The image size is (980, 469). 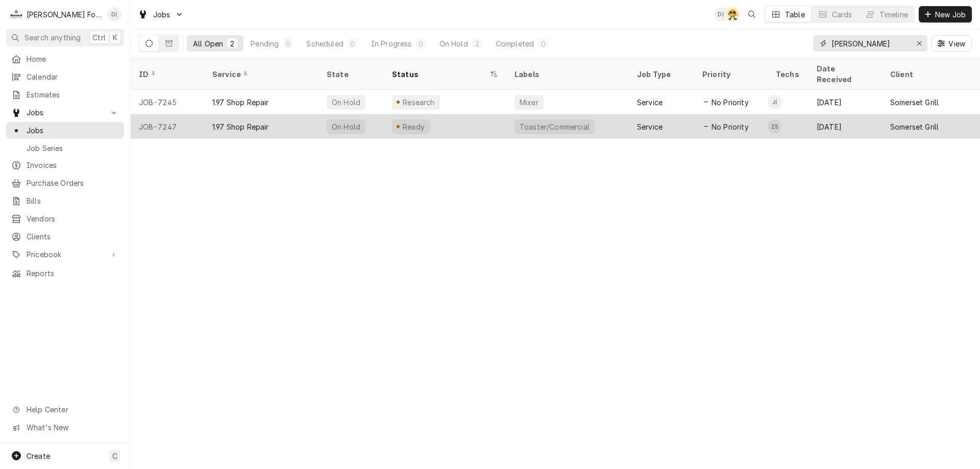 What do you see at coordinates (72, 183) in the screenshot?
I see `span: Purchase Orders` at bounding box center [72, 183].